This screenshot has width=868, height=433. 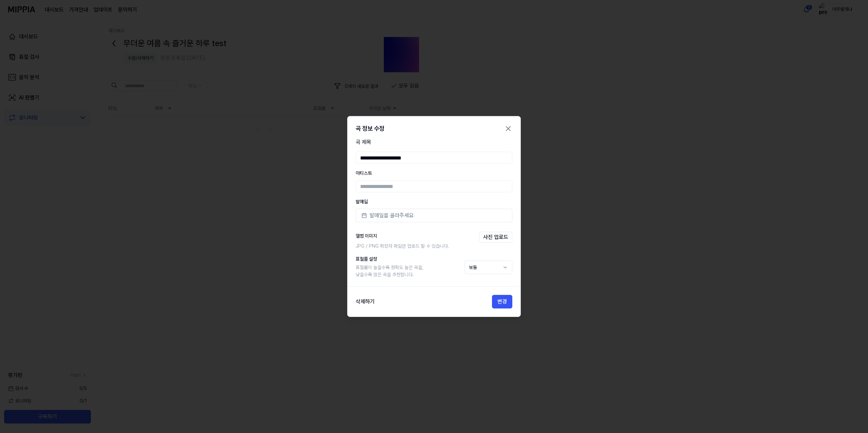 I want to click on label: 앨범 이미지, so click(x=366, y=236).